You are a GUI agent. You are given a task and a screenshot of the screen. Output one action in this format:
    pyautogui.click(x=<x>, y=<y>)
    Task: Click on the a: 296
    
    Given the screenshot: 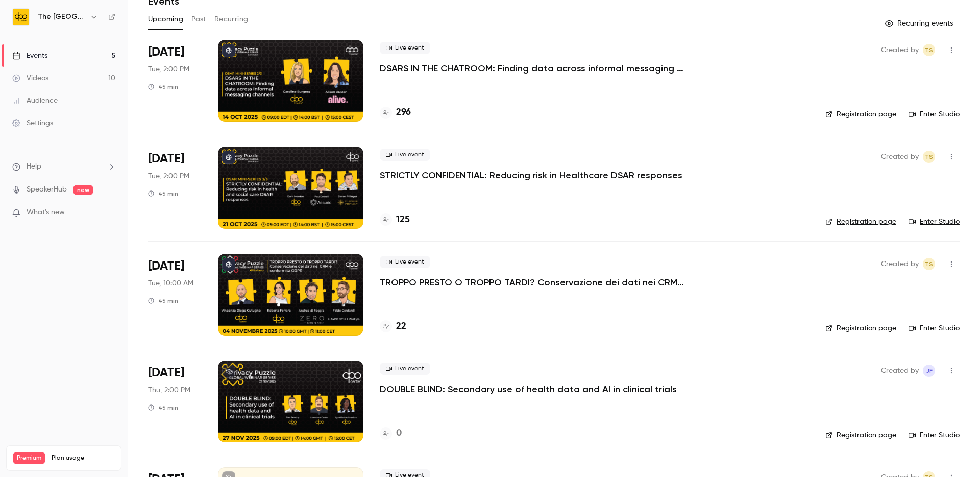 What is the action you would take?
    pyautogui.click(x=395, y=112)
    